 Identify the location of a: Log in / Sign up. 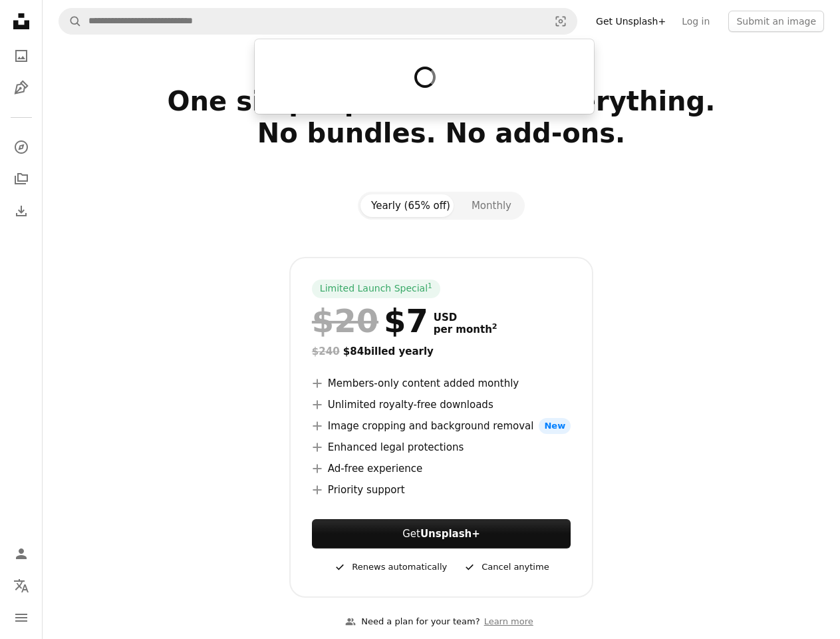
(22, 554).